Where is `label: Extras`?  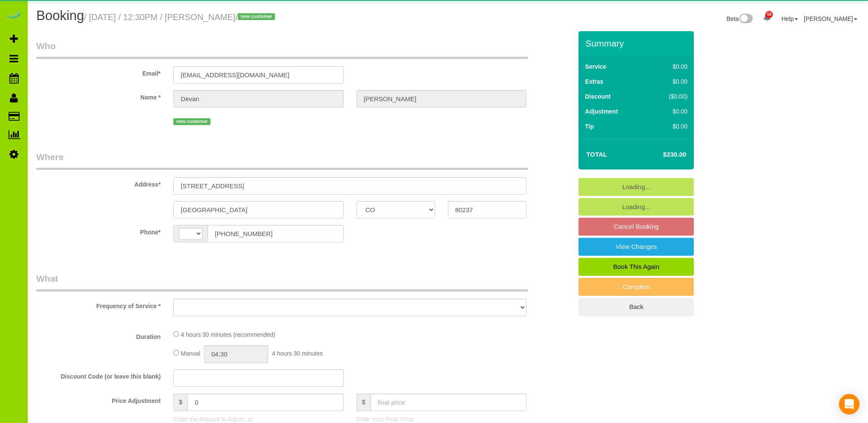 label: Extras is located at coordinates (594, 82).